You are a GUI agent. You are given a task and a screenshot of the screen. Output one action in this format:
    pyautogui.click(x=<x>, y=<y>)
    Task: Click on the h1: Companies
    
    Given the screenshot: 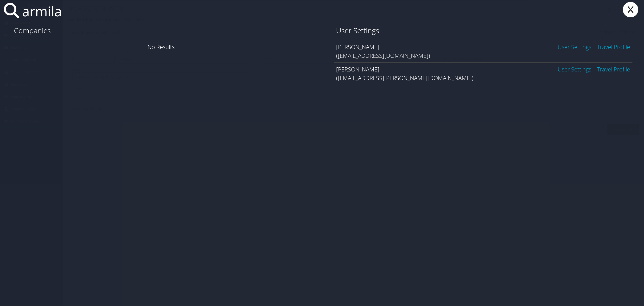 What is the action you would take?
    pyautogui.click(x=161, y=31)
    